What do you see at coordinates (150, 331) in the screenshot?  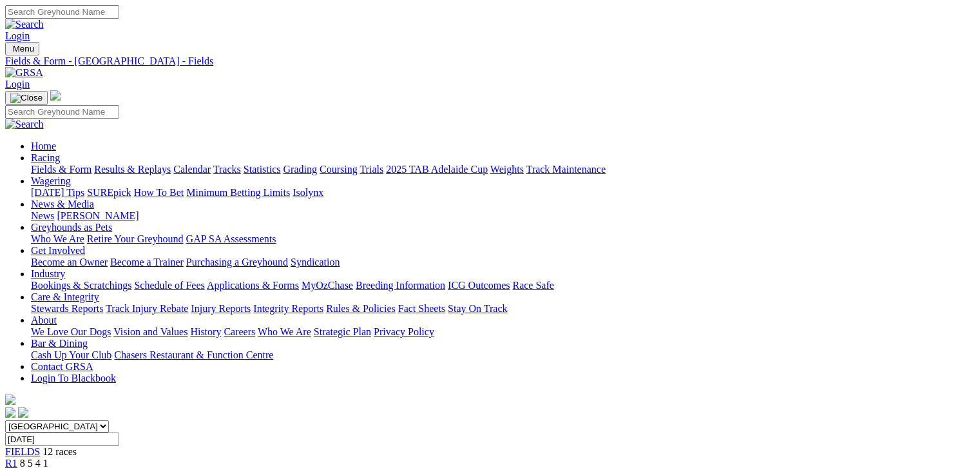 I see `a: Vision and Values` at bounding box center [150, 331].